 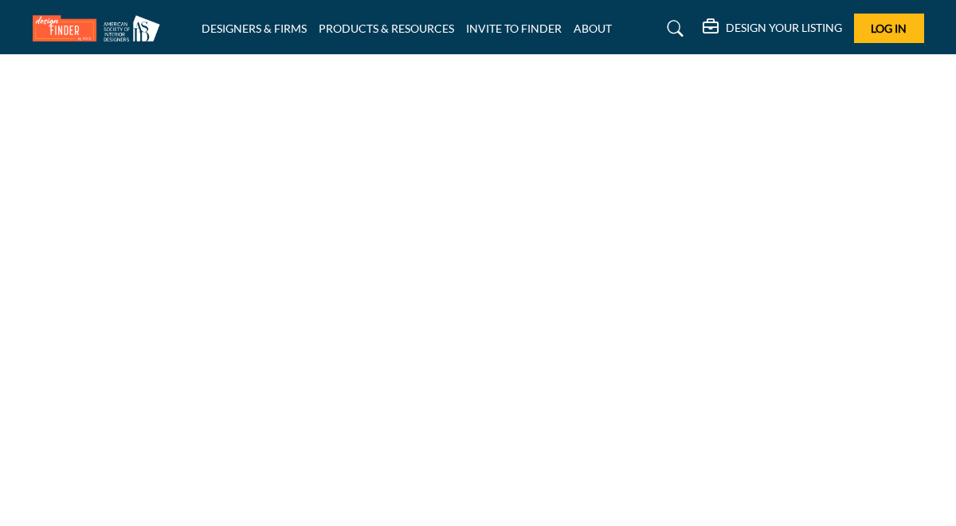 I want to click on h5: DESIGN YOUR LISTING, so click(x=784, y=28).